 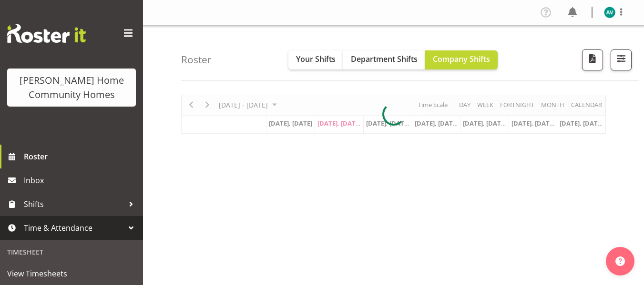 What do you see at coordinates (74, 204) in the screenshot?
I see `span: Shifts` at bounding box center [74, 204].